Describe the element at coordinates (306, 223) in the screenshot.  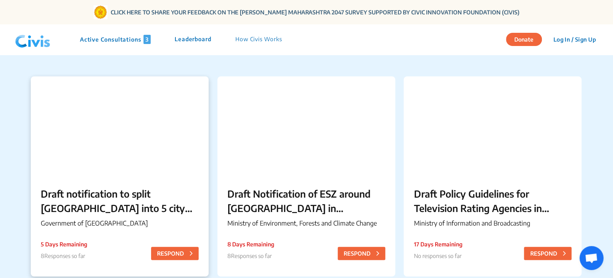
I see `p: Ministry of Environment, Forests and Climate Change` at that location.